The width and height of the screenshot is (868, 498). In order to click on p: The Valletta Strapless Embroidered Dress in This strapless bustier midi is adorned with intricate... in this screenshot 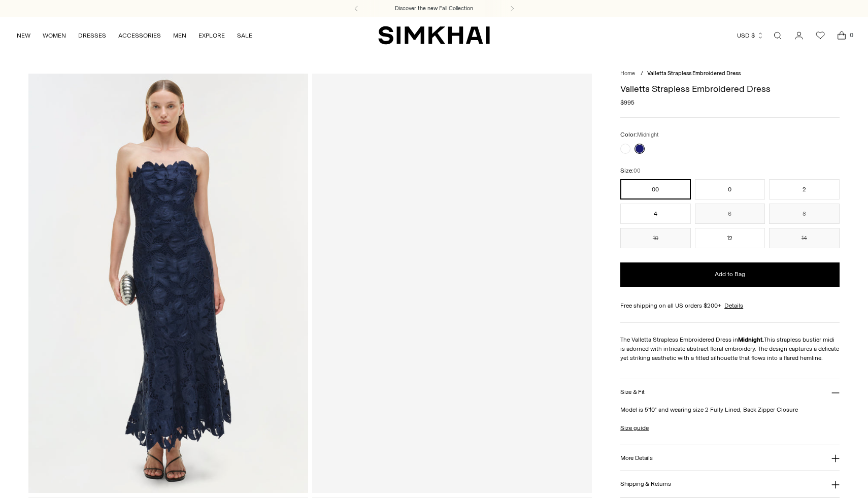, I will do `click(729, 349)`.